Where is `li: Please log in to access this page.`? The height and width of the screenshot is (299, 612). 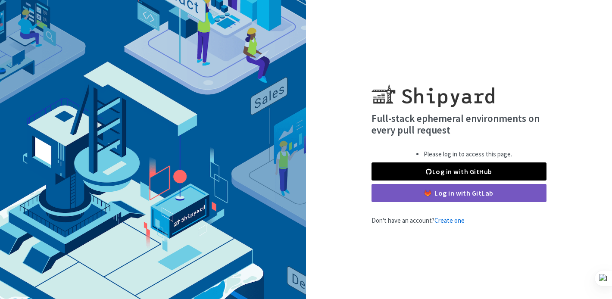
li: Please log in to access this page. is located at coordinates (468, 154).